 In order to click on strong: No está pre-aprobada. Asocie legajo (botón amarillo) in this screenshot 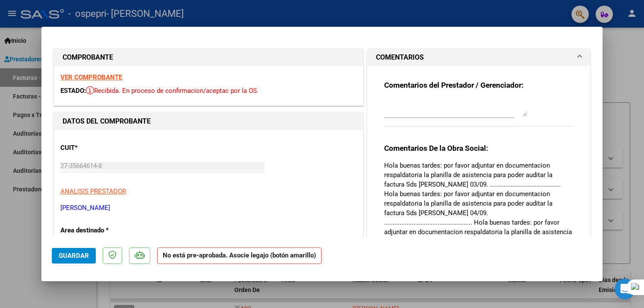, I will do `click(239, 256)`.